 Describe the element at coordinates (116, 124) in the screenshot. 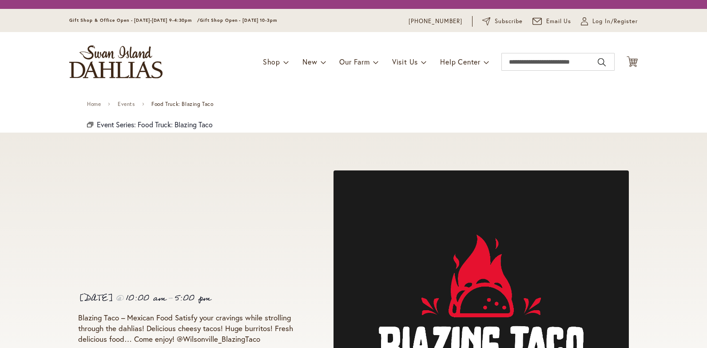

I see `span: Event Series:` at that location.